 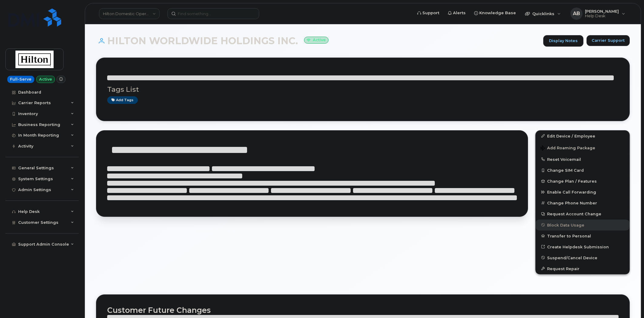 What do you see at coordinates (582, 202) in the screenshot?
I see `button: Change Phone Number` at bounding box center [582, 202].